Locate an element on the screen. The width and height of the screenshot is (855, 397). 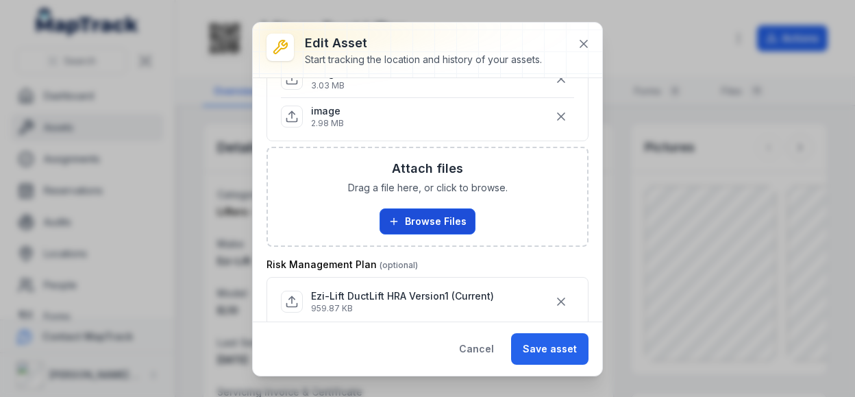
div: Start tracking the location and history of your assets. is located at coordinates (423, 60).